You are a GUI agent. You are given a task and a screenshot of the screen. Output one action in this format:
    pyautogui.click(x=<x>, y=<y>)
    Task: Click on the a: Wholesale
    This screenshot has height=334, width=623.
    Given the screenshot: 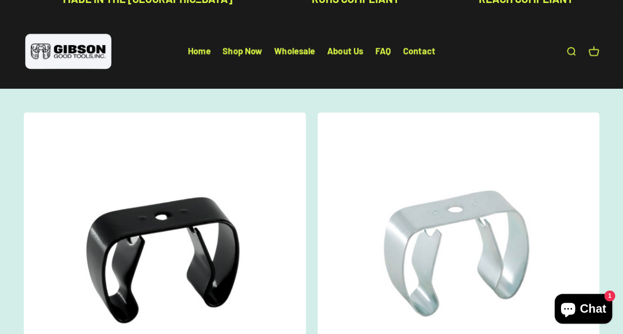 What is the action you would take?
    pyautogui.click(x=295, y=52)
    